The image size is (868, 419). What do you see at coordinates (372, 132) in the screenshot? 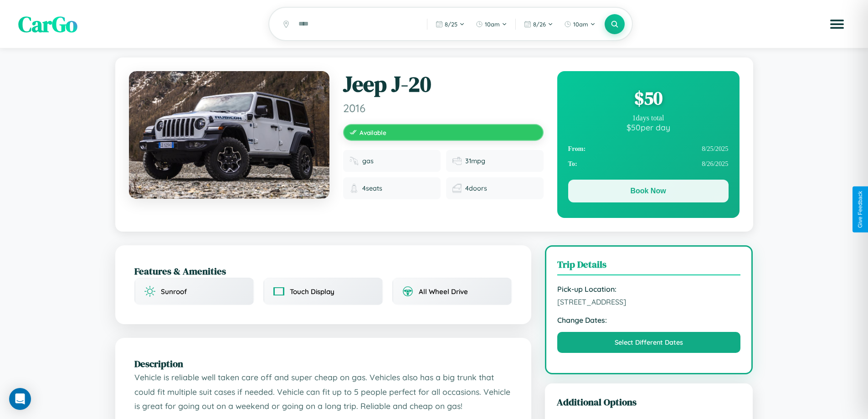
I see `span: Available` at bounding box center [372, 132].